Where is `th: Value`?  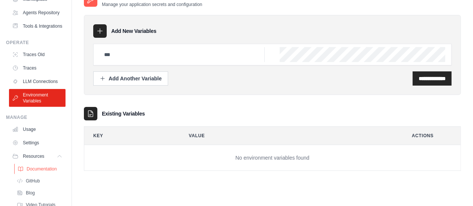
th: Value is located at coordinates (288, 136).